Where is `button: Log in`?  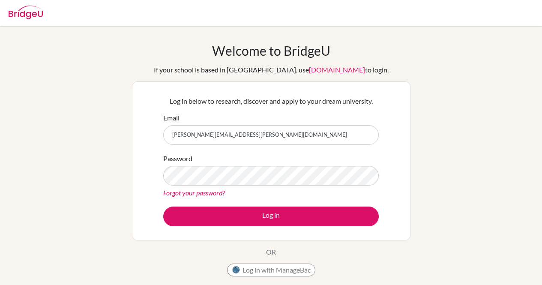
button: Log in is located at coordinates (271, 216).